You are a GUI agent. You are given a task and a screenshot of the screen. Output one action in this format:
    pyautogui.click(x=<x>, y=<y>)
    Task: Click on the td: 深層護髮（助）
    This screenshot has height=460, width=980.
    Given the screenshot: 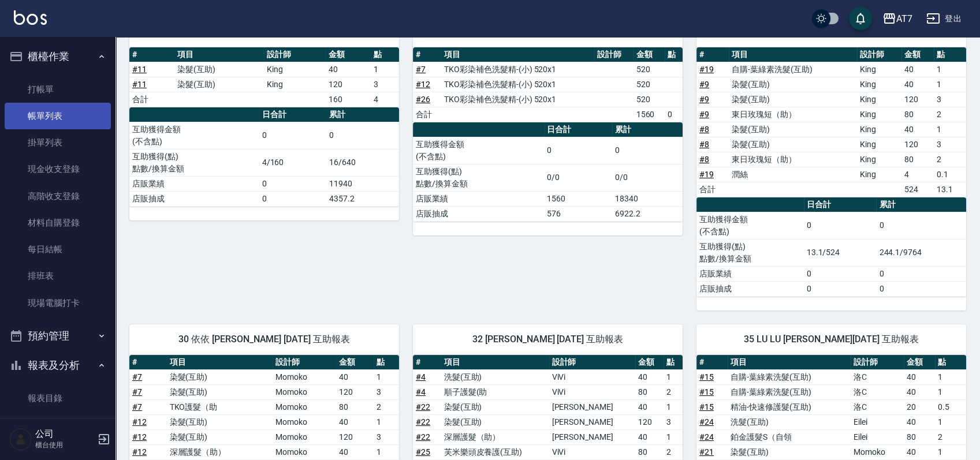 What is the action you would take?
    pyautogui.click(x=219, y=452)
    